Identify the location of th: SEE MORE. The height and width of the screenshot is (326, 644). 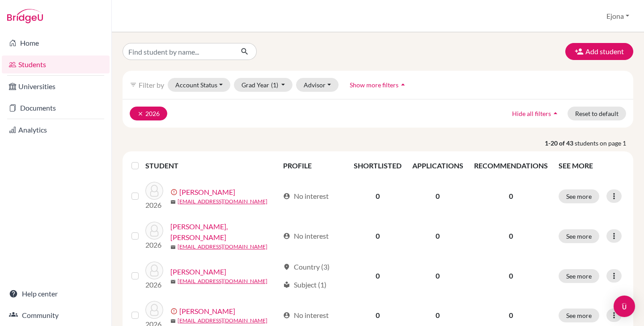
(592, 165).